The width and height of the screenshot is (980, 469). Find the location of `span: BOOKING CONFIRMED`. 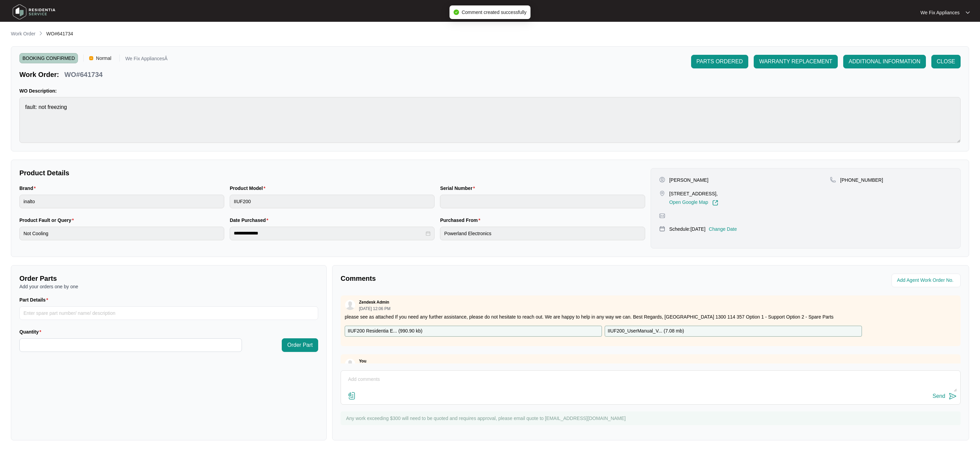

span: BOOKING CONFIRMED is located at coordinates (49, 58).